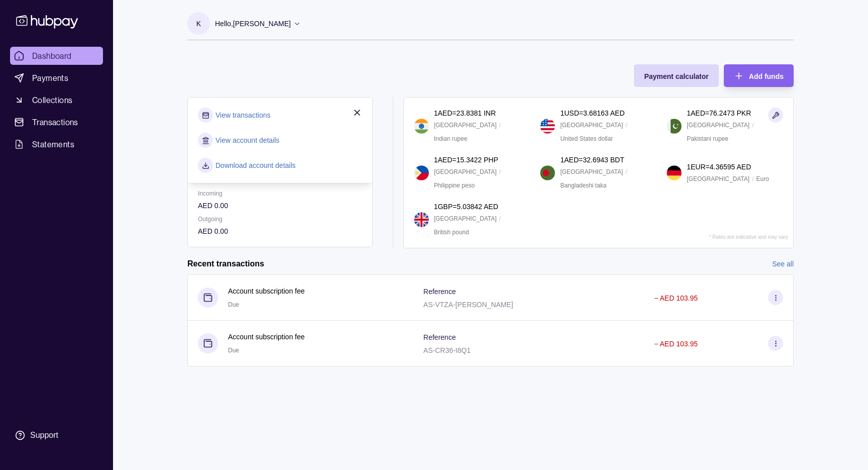  Describe the element at coordinates (243, 115) in the screenshot. I see `a: View transactions` at that location.